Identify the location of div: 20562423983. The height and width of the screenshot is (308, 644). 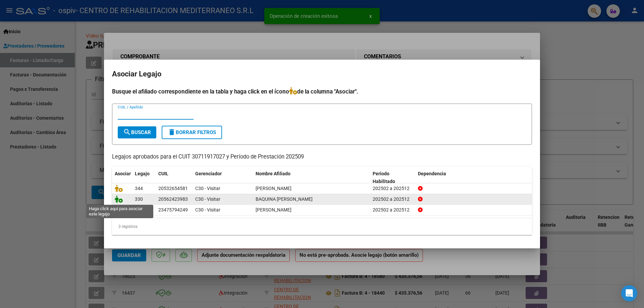
(173, 199).